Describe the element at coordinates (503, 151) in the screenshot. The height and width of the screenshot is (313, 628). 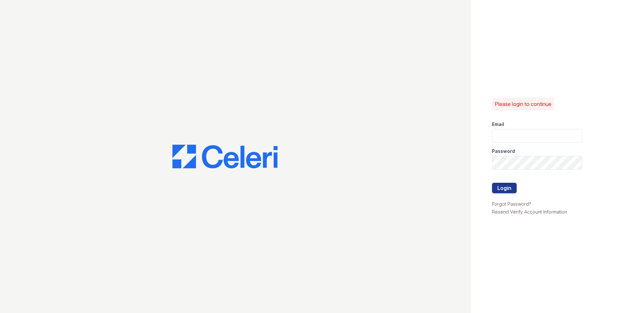
I see `label: Password` at that location.